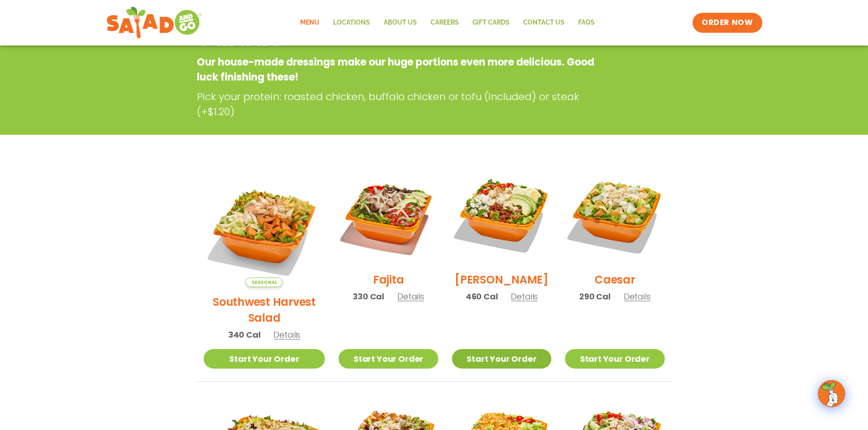 This screenshot has height=430, width=868. What do you see at coordinates (310, 22) in the screenshot?
I see `a: Menu` at bounding box center [310, 22].